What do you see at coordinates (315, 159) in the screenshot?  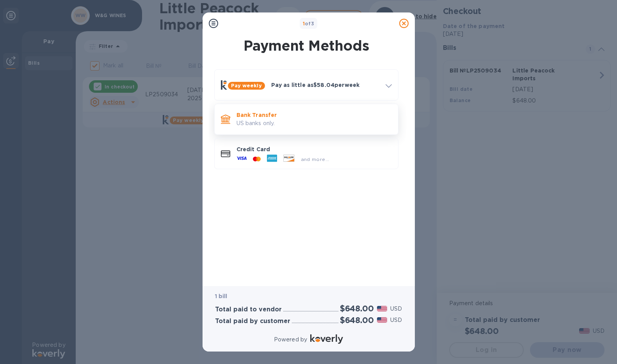 I see `span: and more...` at bounding box center [315, 159].